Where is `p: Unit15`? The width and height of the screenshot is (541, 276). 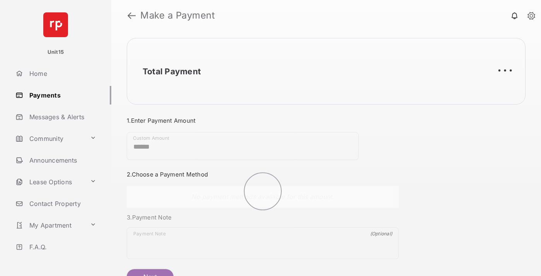 p: Unit15 is located at coordinates (56, 52).